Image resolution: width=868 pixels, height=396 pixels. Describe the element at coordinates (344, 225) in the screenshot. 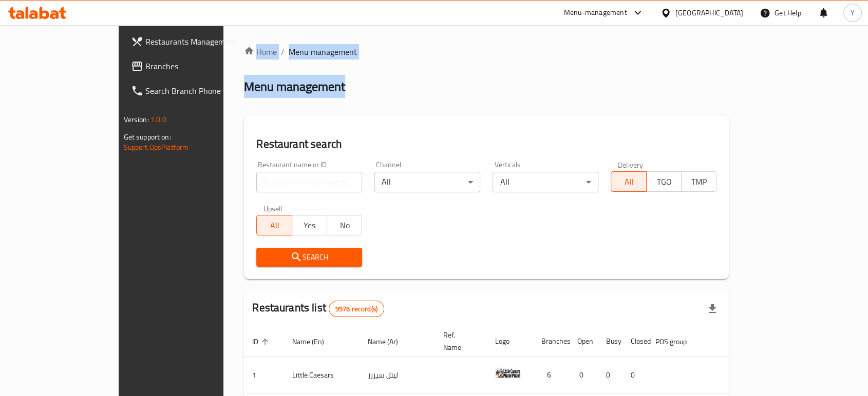

I see `button: No` at that location.